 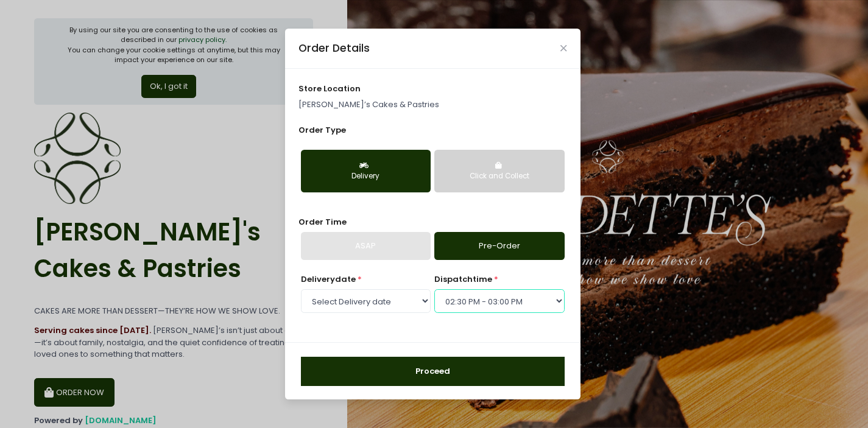 What do you see at coordinates (499, 177) in the screenshot?
I see `div: Click and Collect` at bounding box center [499, 177].